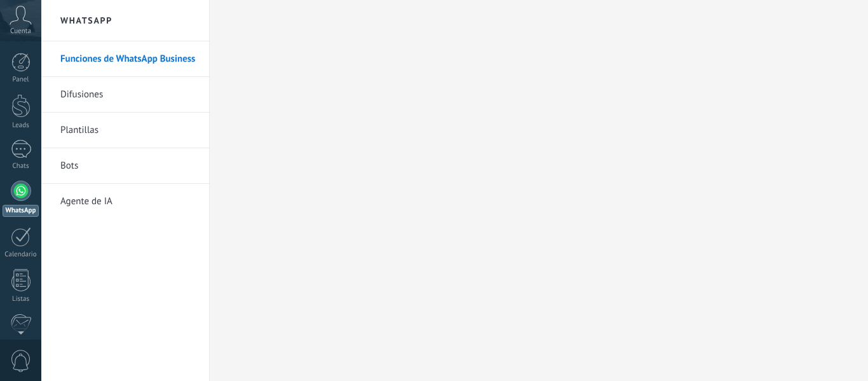 The image size is (868, 381). What do you see at coordinates (128, 130) in the screenshot?
I see `a: Plantillas` at bounding box center [128, 130].